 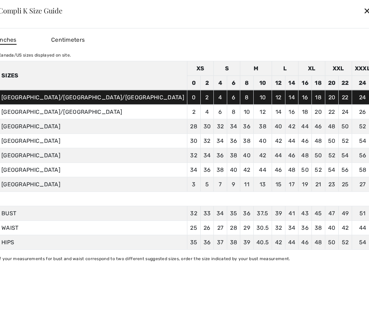 What do you see at coordinates (256, 68) in the screenshot?
I see `td: M` at bounding box center [256, 68].